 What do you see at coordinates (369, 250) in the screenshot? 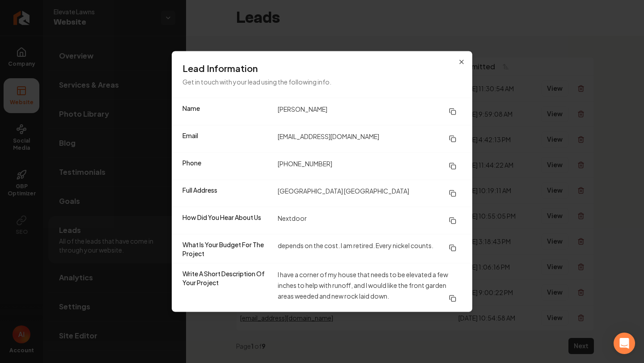
I see `dd: depends on the cost. I am retired. Every nickel counts.` at bounding box center [369, 250].